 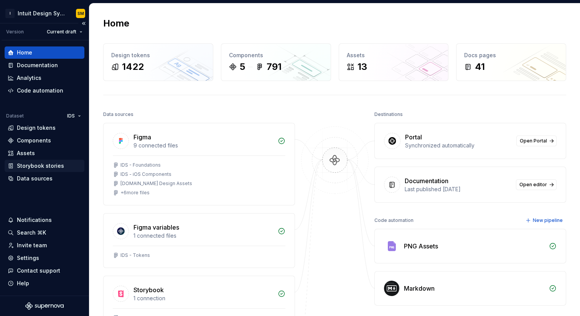 What do you see at coordinates (116, 23) in the screenshot?
I see `h2: Home` at bounding box center [116, 23].